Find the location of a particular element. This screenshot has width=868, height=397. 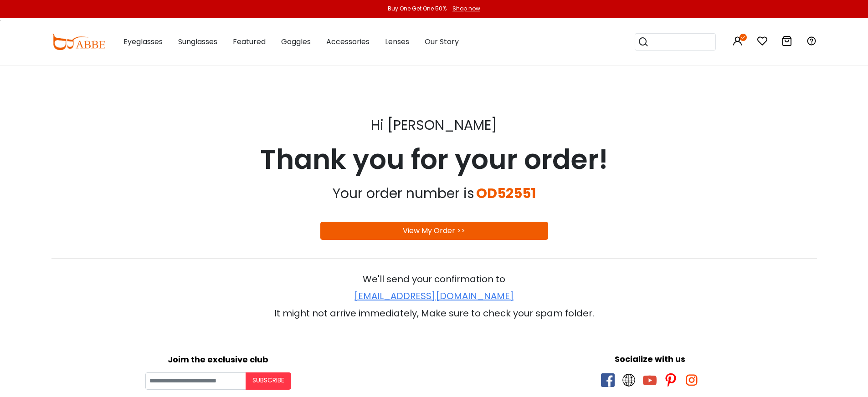

span: youtube is located at coordinates (650, 380).